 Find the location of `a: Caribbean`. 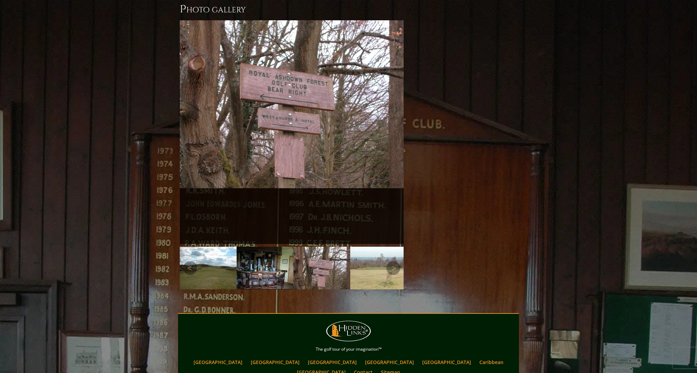

a: Caribbean is located at coordinates (491, 362).